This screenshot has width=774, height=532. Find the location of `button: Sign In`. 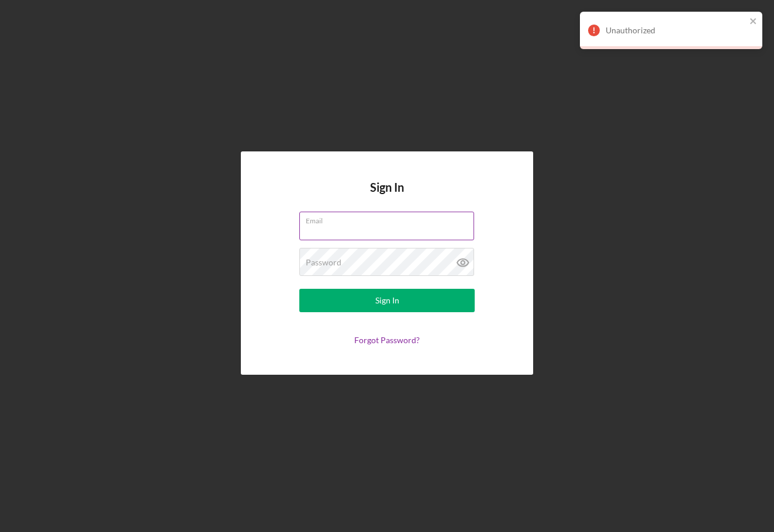

button: Sign In is located at coordinates (387, 301).